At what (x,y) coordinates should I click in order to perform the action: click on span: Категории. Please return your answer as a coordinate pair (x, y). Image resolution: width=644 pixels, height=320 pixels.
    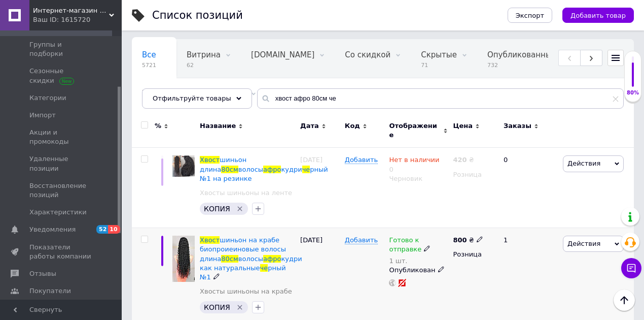
    Looking at the image, I should click on (48, 98).